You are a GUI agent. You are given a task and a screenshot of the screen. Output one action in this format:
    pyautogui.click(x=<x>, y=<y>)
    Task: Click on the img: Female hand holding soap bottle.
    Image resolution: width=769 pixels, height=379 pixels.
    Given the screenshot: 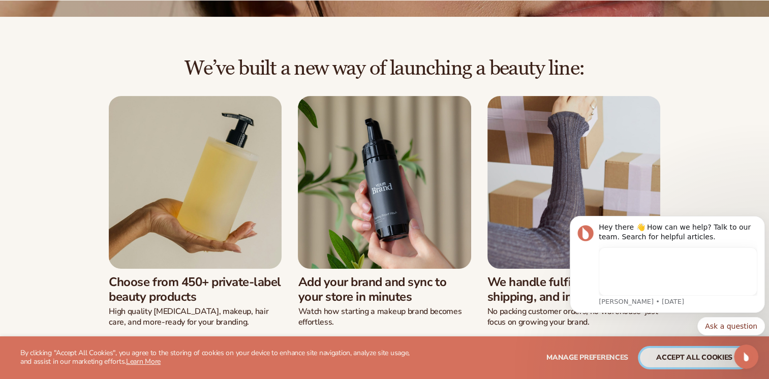 What is the action you would take?
    pyautogui.click(x=195, y=182)
    